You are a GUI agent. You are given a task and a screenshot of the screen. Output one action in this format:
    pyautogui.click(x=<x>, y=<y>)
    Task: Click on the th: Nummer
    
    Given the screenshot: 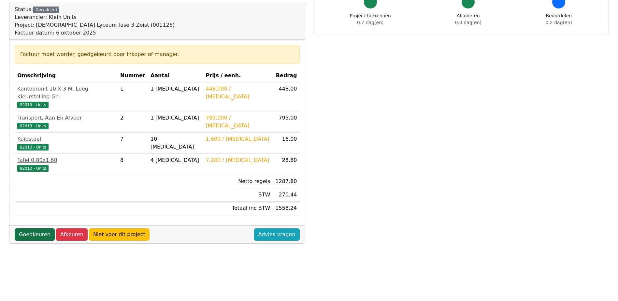 What is the action you would take?
    pyautogui.click(x=133, y=76)
    